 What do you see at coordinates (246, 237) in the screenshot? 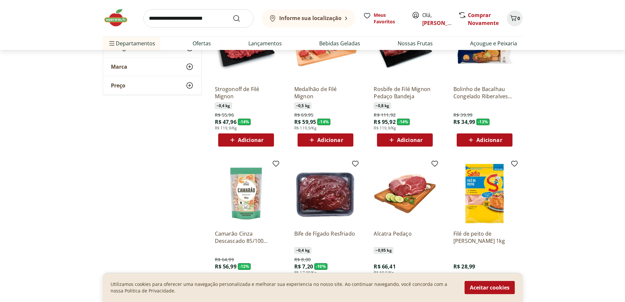
I see `a: Camarão Cinza Descascado 85/100 Congelado Natural Da Terra 400g` at bounding box center [246, 237].